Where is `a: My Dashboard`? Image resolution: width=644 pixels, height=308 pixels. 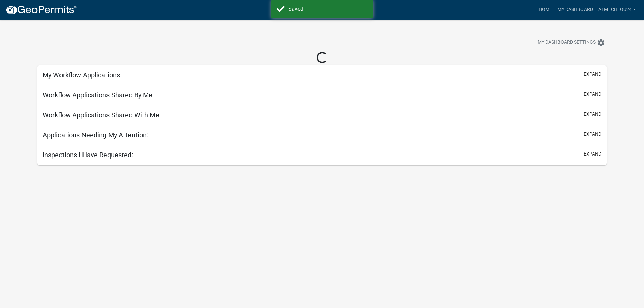 a: My Dashboard is located at coordinates (575, 10).